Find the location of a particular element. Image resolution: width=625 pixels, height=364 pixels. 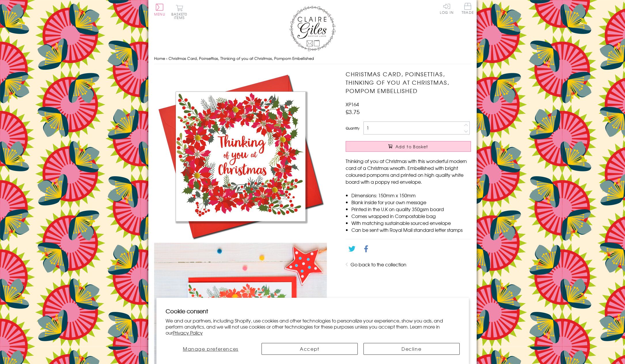

p: We and our partners, including Shopify, use cookies and other technologies to personalize your ex... is located at coordinates (313, 326).